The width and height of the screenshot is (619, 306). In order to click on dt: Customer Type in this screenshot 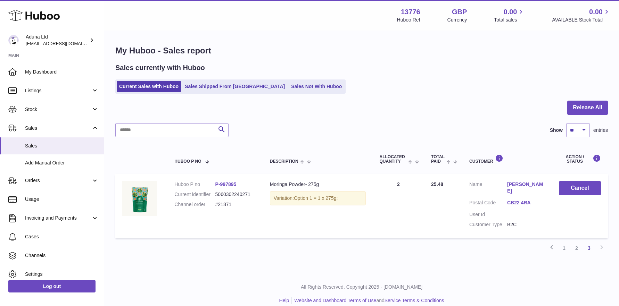, I will do `click(488, 225)`.